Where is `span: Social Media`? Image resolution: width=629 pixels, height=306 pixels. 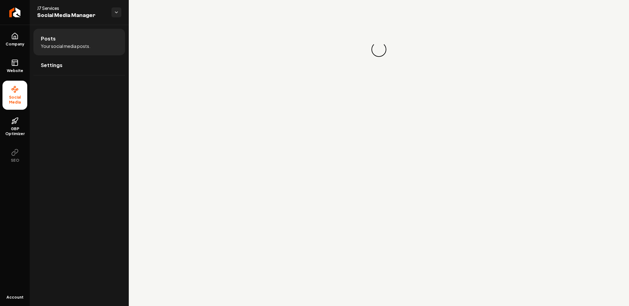 span: Social Media is located at coordinates (15, 100).